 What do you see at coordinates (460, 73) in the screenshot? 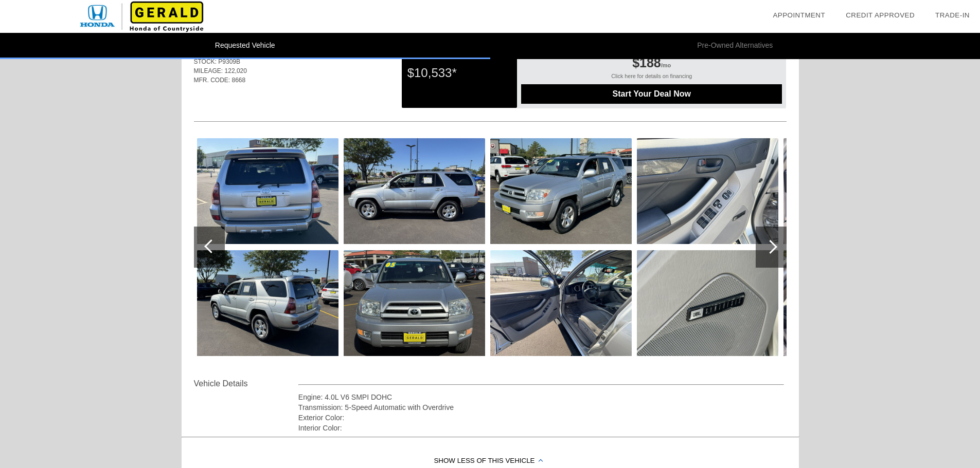
I see `div: $10,533*` at bounding box center [460, 73].